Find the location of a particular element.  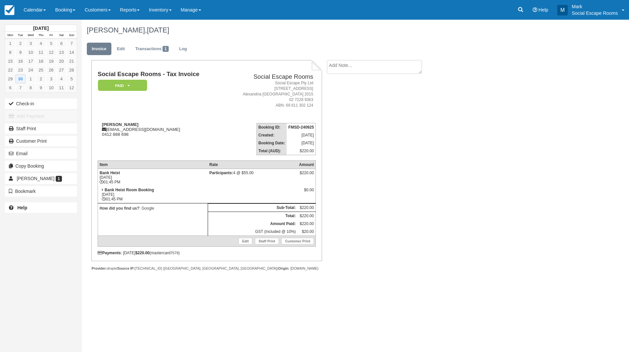

a: Log is located at coordinates (183, 49).